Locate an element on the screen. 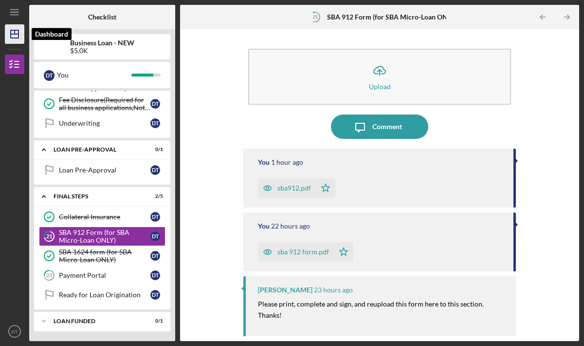 This screenshot has width=584, height=346. b: Checklist is located at coordinates (102, 17).